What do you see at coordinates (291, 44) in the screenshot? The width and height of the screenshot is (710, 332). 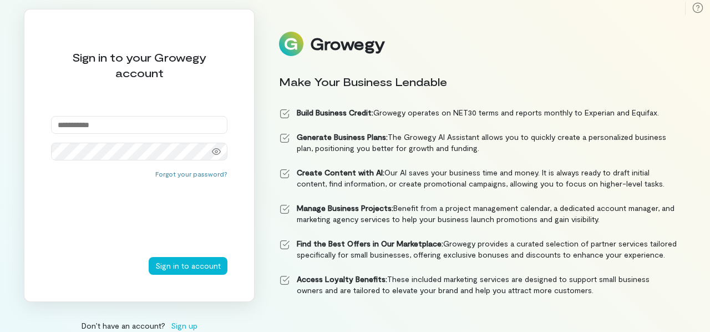 I see `img: Logo` at bounding box center [291, 44].